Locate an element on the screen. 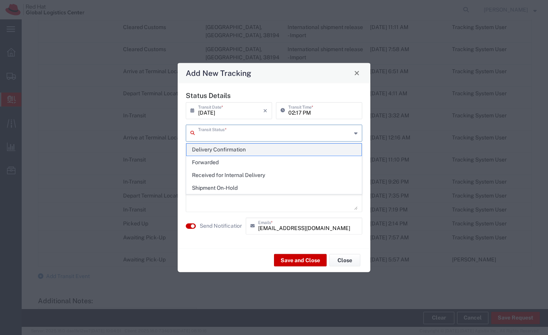  button: Save and Close is located at coordinates (300, 260).